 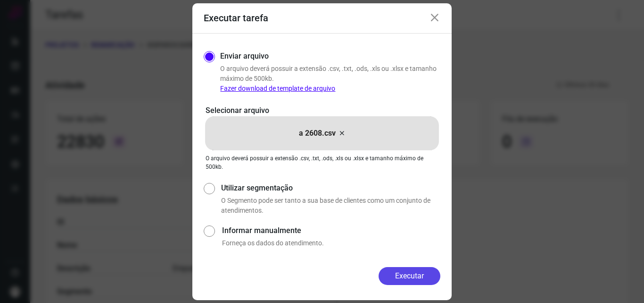 What do you see at coordinates (409, 275) in the screenshot?
I see `button: Executar` at bounding box center [409, 275].